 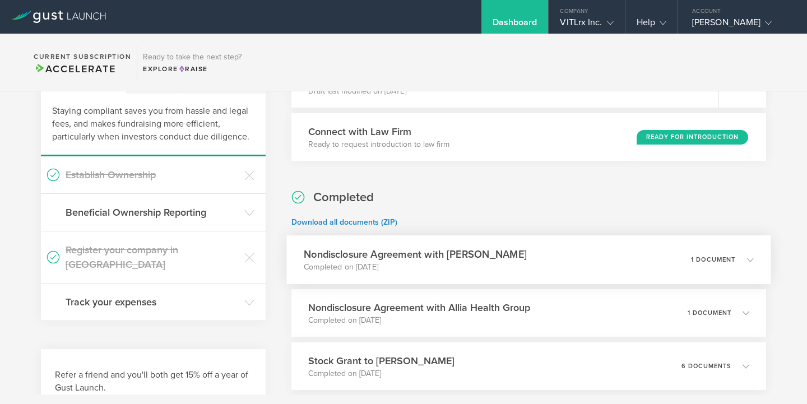 I want to click on div: VITLrx Inc., so click(x=586, y=25).